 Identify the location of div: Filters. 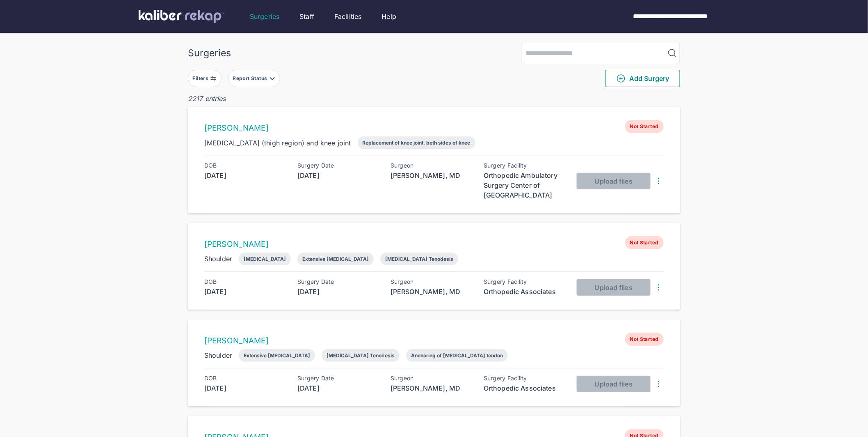
(202, 78).